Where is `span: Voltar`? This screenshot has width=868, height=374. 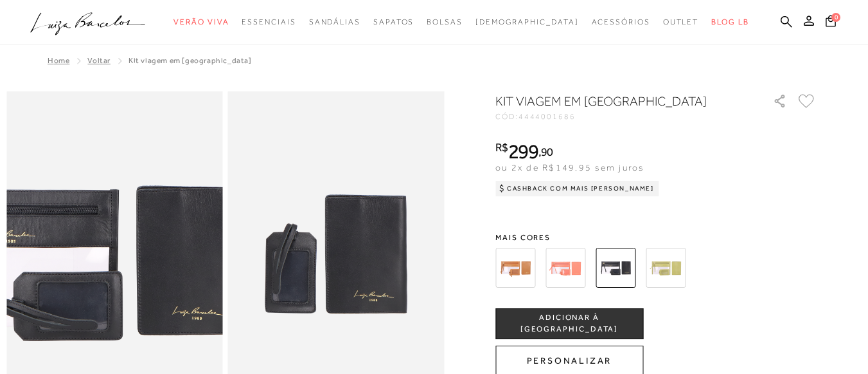
span: Voltar is located at coordinates (99, 61).